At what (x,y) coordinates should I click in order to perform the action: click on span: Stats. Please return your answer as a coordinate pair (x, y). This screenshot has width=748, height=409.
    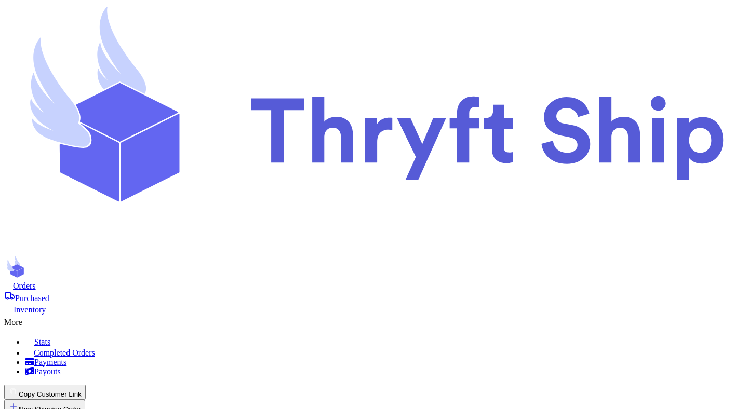
    Looking at the image, I should click on (42, 342).